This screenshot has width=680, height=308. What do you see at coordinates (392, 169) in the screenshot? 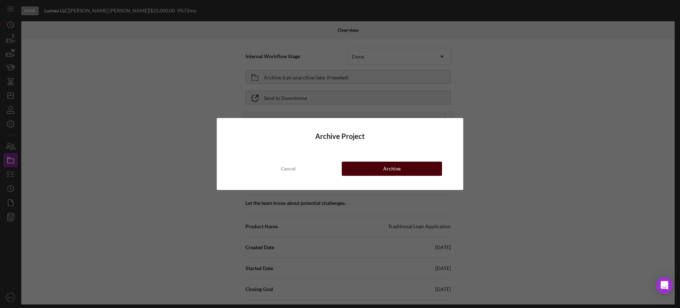
I see `div: Archive` at bounding box center [392, 169].